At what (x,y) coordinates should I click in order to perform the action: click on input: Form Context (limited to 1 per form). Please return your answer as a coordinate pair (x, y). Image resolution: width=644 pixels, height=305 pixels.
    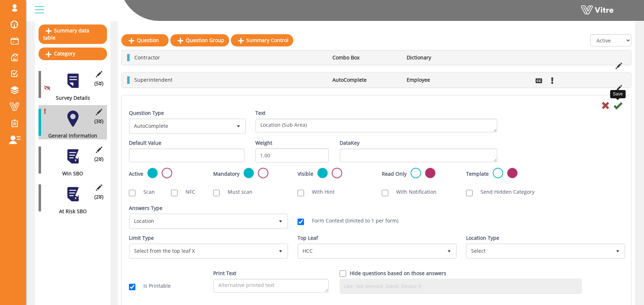
    Looking at the image, I should click on (301, 222).